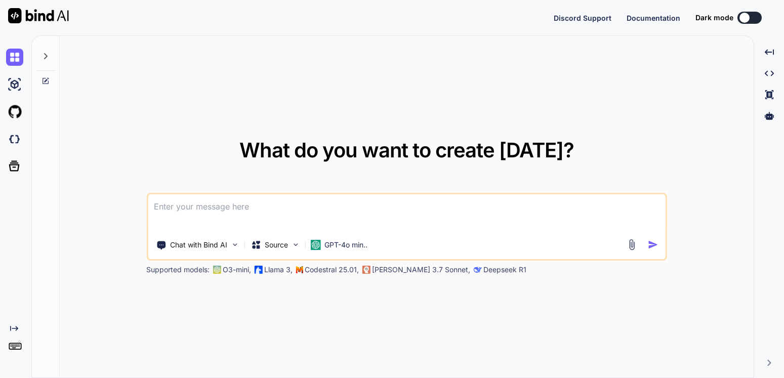  Describe the element at coordinates (15, 57) in the screenshot. I see `img: chat` at that location.